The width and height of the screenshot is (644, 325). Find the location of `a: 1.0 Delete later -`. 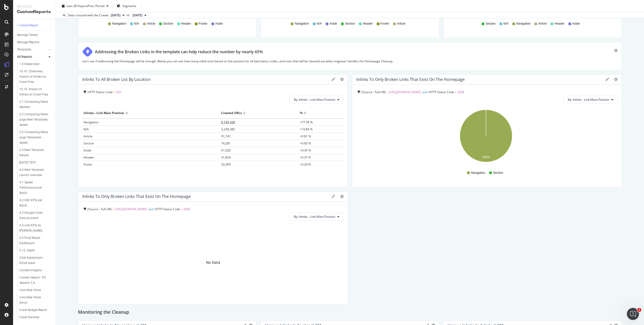

a: 1.0 Delete later - is located at coordinates (36, 64).